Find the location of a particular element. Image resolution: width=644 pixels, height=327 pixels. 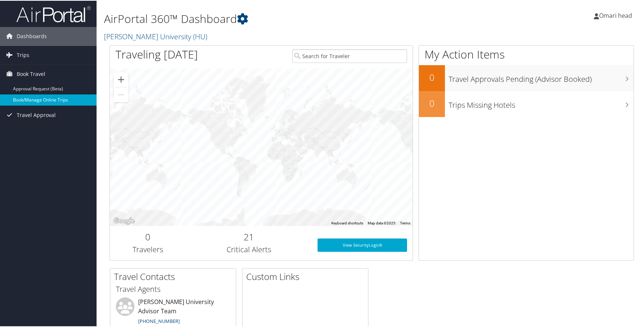

h2: 21 is located at coordinates (249, 236).